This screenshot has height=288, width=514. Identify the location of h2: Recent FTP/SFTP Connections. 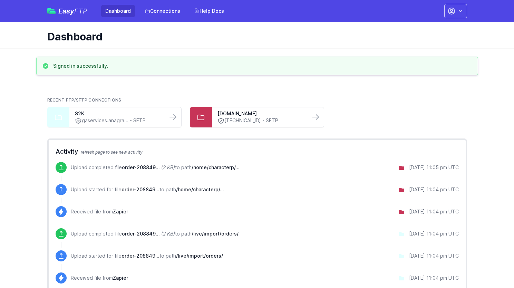
(257, 100).